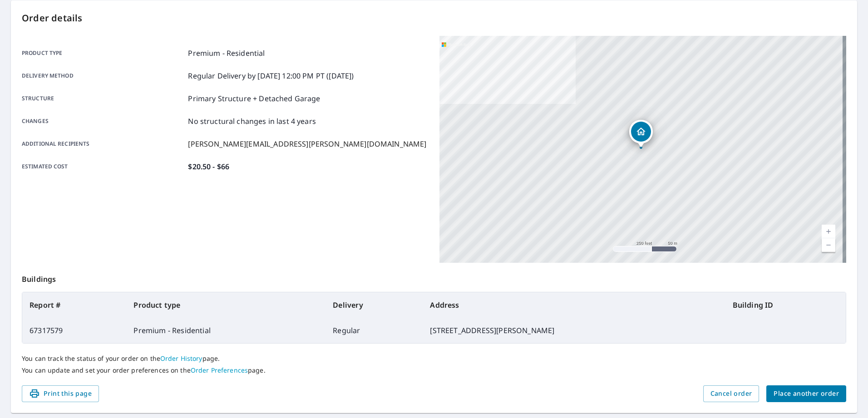  Describe the element at coordinates (226, 53) in the screenshot. I see `p: Premium - Residential` at that location.